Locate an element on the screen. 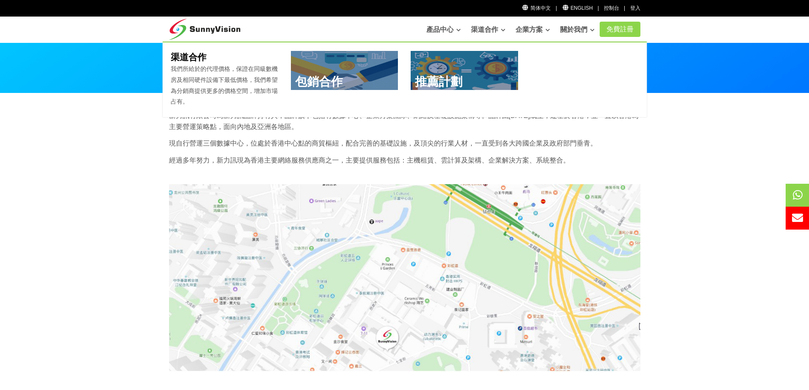 The width and height of the screenshot is (809, 390). a: 简体中文 is located at coordinates (536, 8).